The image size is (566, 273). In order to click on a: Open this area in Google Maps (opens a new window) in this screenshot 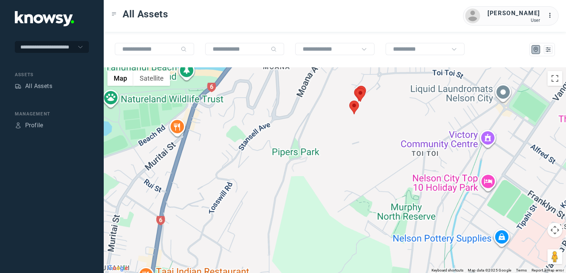, I will do `click(118, 269)`.